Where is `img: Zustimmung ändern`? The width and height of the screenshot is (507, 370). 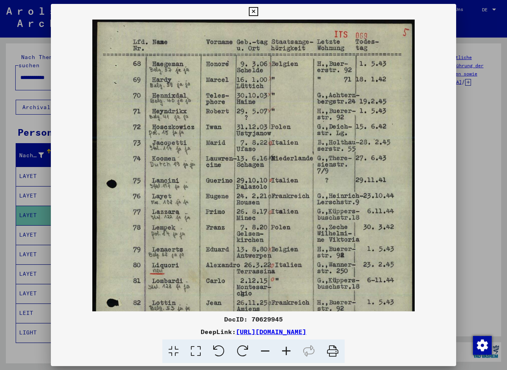
img: Zustimmung ändern is located at coordinates (482, 345).